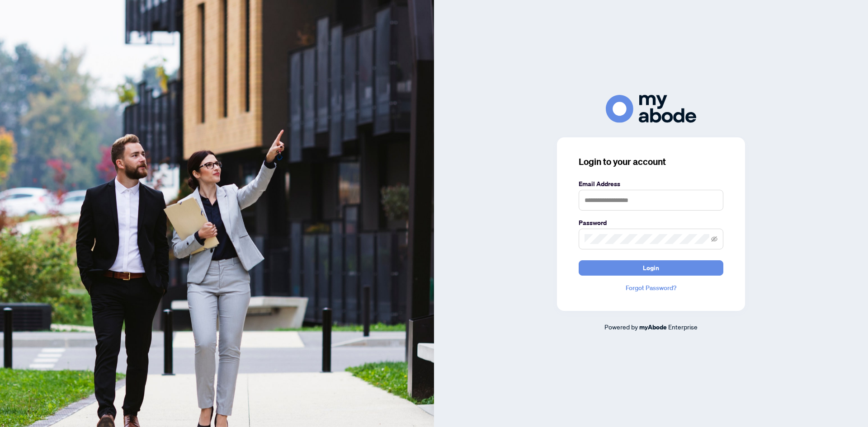 This screenshot has height=427, width=868. I want to click on span: Login, so click(651, 268).